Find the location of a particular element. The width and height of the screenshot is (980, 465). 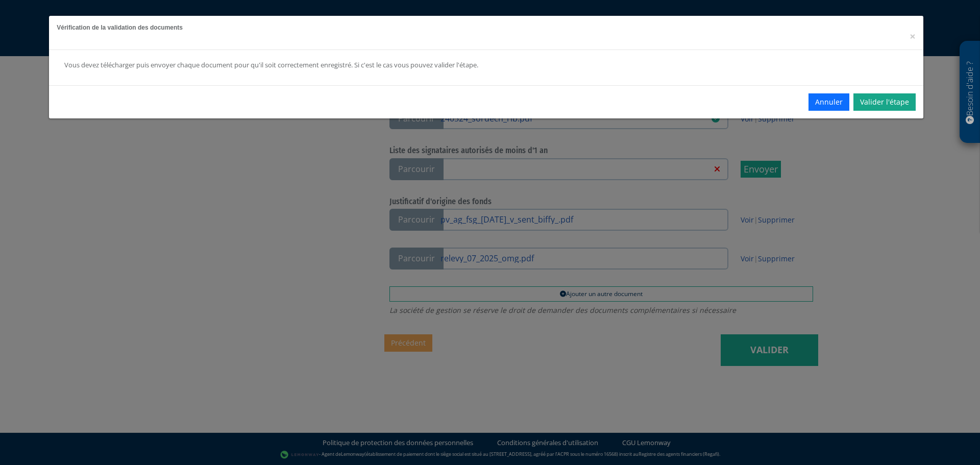

a: Valider l'étape is located at coordinates (885, 102).